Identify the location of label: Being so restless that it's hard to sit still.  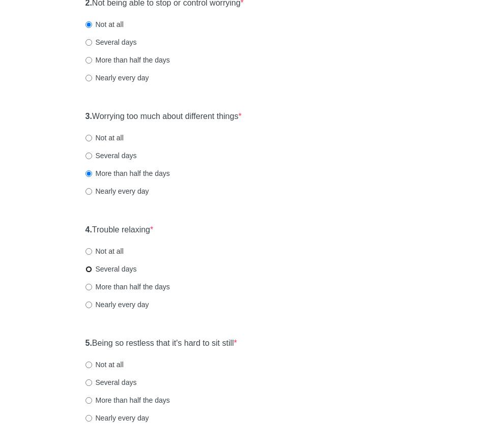
(161, 343).